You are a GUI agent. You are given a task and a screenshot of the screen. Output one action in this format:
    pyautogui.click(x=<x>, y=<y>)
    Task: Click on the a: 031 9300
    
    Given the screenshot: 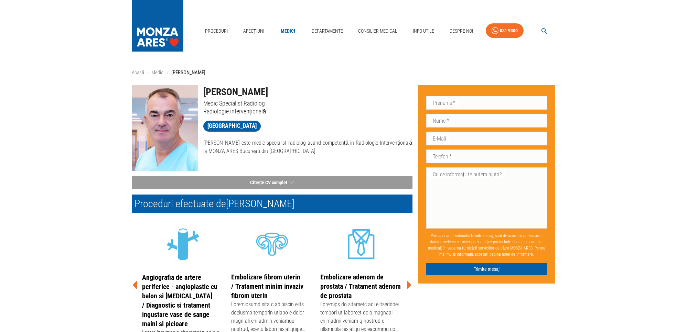 What is the action you would take?
    pyautogui.click(x=505, y=31)
    